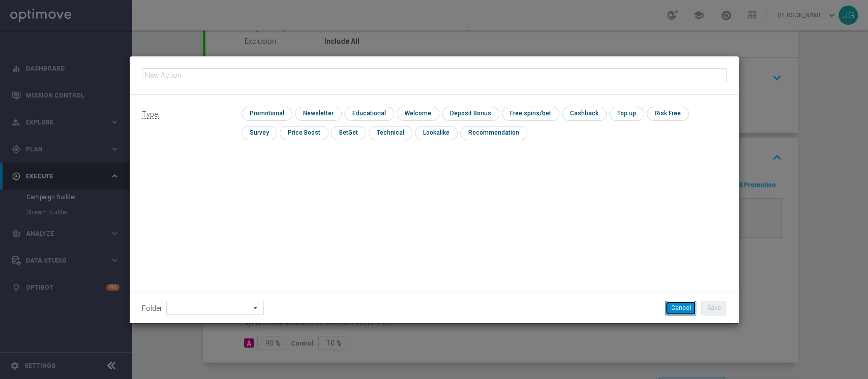 The height and width of the screenshot is (379, 868). Describe the element at coordinates (152, 308) in the screenshot. I see `label: Folder` at that location.